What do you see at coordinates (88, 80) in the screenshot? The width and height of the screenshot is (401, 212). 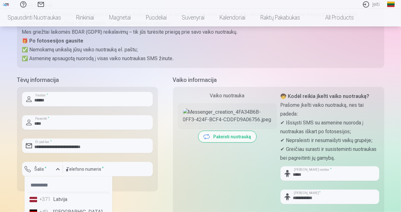 I see `h5: Tėvų informacija` at bounding box center [88, 80].